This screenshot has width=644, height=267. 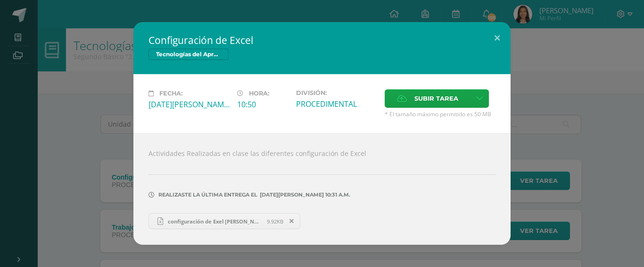 I want to click on span: Realizaste la última entrega el, so click(x=208, y=195).